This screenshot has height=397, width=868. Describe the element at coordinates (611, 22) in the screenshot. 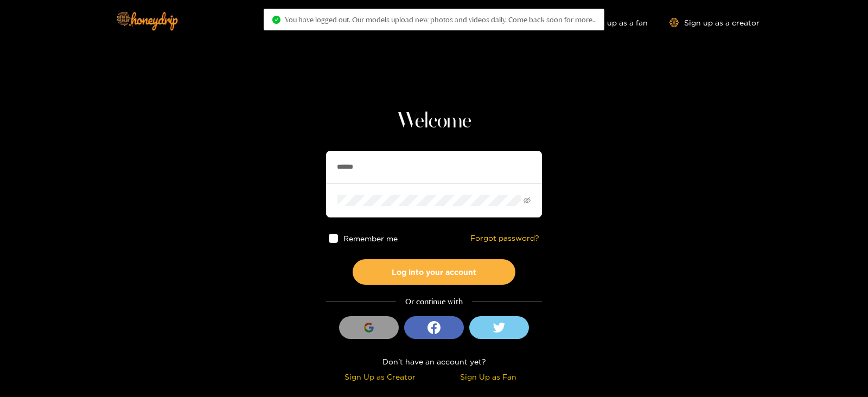

I see `a: Sign up as a fan` at that location.